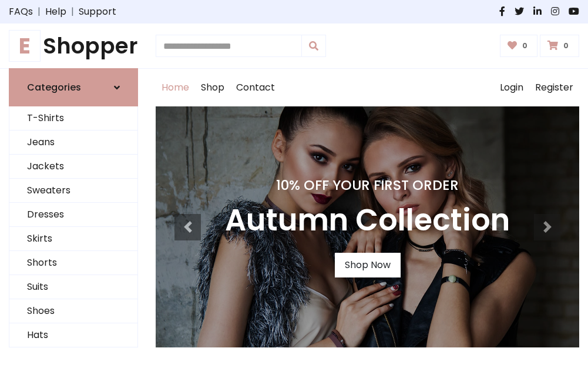  Describe the element at coordinates (98, 12) in the screenshot. I see `a: Support` at that location.